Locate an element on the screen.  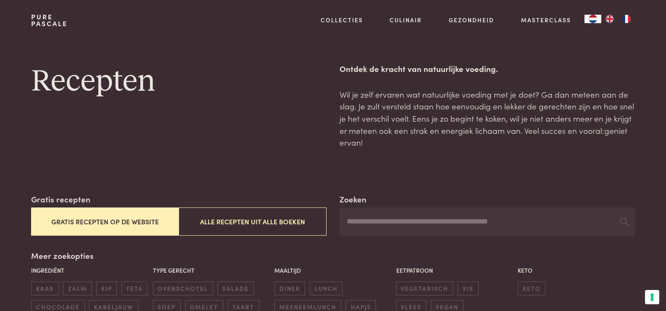
a: Collecties is located at coordinates (342, 20).